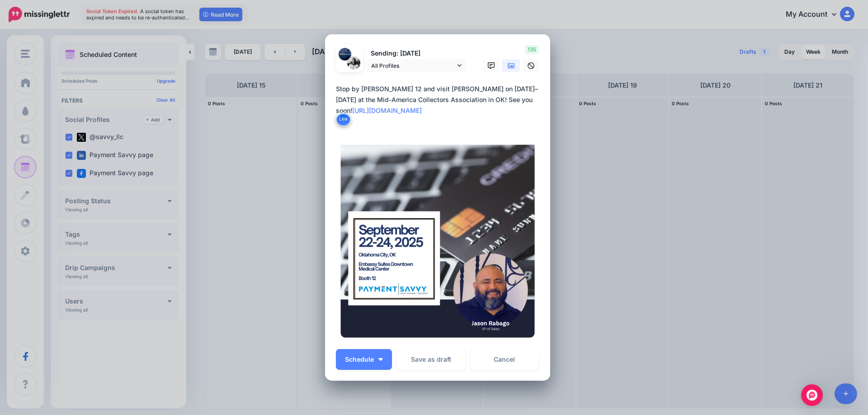  What do you see at coordinates (359, 360) in the screenshot?
I see `span: Schedule` at bounding box center [359, 360].